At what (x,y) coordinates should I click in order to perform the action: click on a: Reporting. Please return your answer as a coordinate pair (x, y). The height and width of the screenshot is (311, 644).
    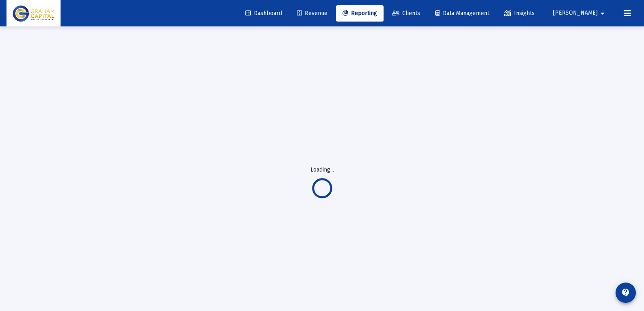
    Looking at the image, I should click on (359, 14).